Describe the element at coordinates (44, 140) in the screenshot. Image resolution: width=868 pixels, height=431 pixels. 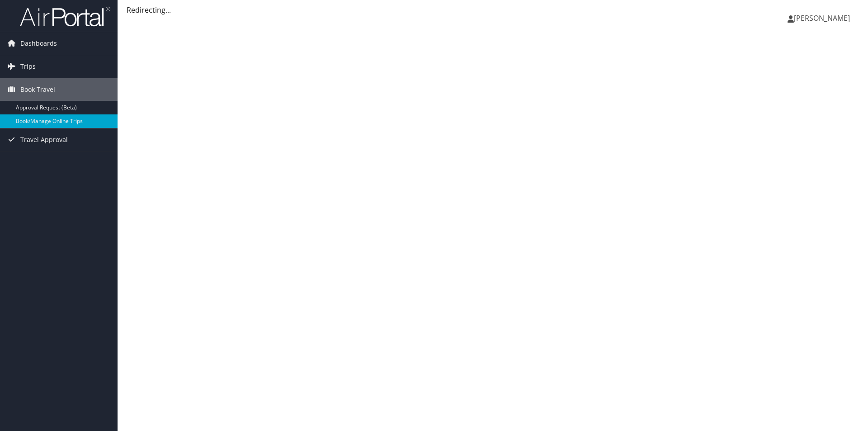
I see `span: Travel Approval` at that location.